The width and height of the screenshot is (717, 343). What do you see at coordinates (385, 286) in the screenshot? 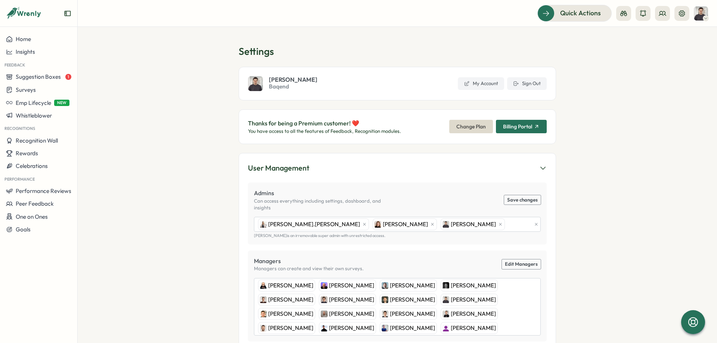
I see `img: Lars Nowak` at bounding box center [385, 286].